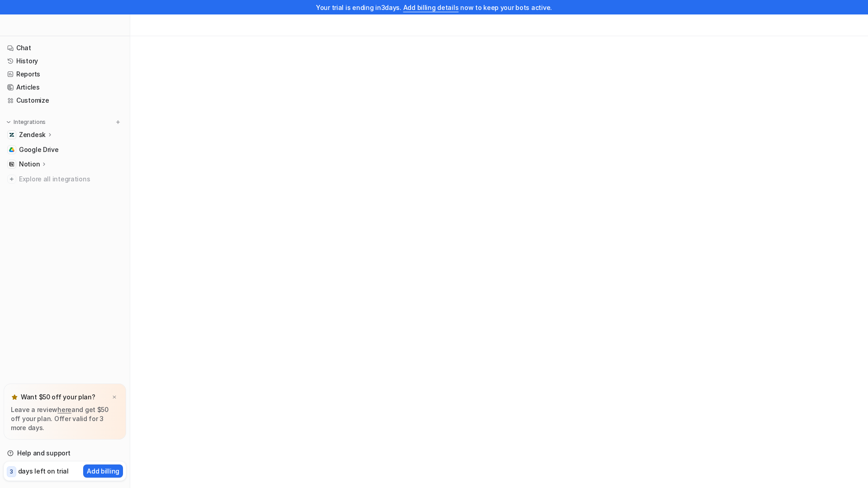 This screenshot has height=488, width=868. What do you see at coordinates (11, 150) in the screenshot?
I see `img: Google Drive` at bounding box center [11, 150].